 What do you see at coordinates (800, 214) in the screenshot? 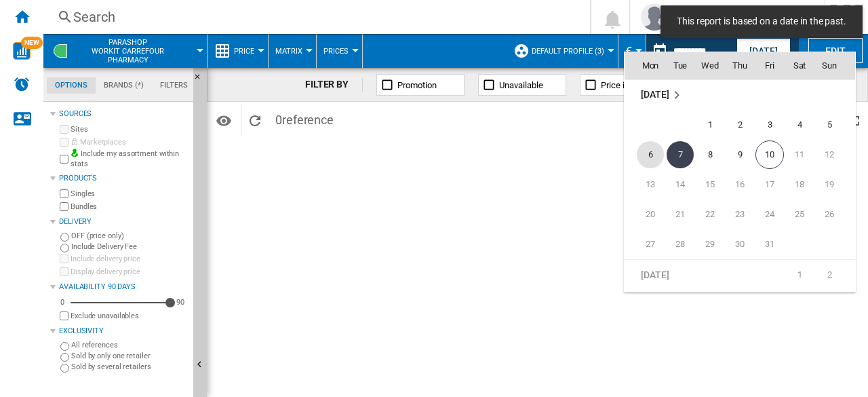
I see `td: Saturday October 25 2025` at bounding box center [800, 214].